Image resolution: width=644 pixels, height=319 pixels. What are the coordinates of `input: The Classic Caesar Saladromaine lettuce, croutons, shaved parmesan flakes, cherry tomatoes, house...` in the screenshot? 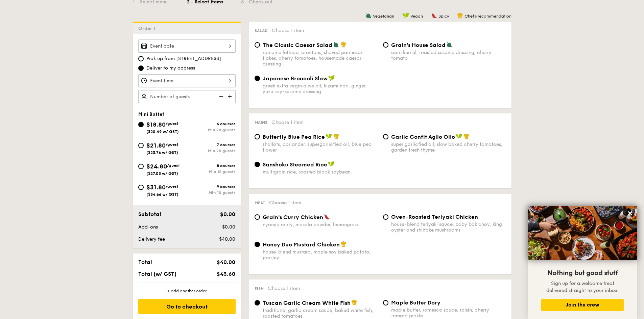 It's located at (258, 45).